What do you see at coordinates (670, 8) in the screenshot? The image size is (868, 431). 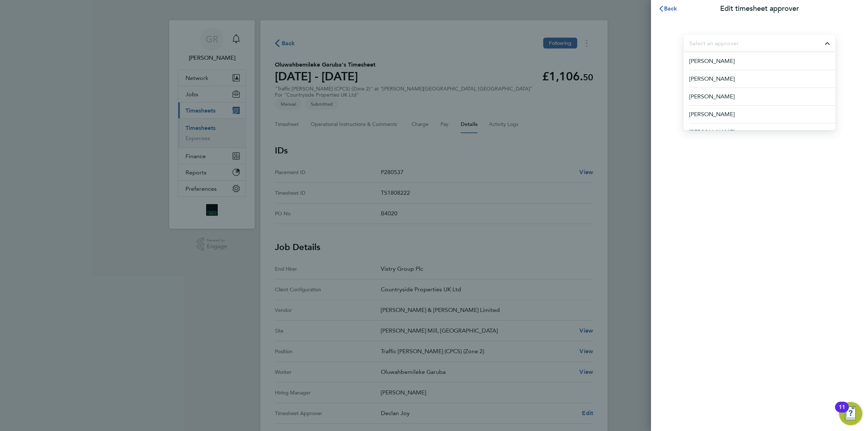 I see `span: Back` at bounding box center [670, 8].